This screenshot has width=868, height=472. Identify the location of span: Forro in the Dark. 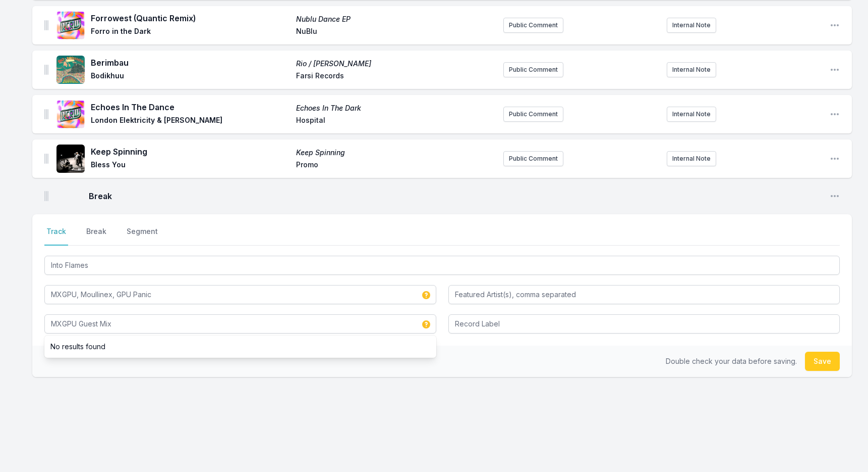
(190, 33).